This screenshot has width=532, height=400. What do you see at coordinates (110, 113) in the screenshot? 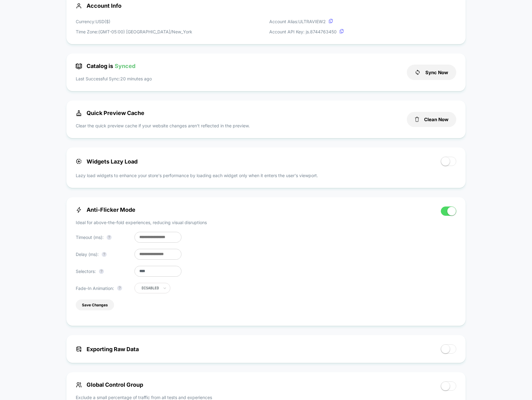
I see `span: Quick Preview Cache` at bounding box center [110, 113].